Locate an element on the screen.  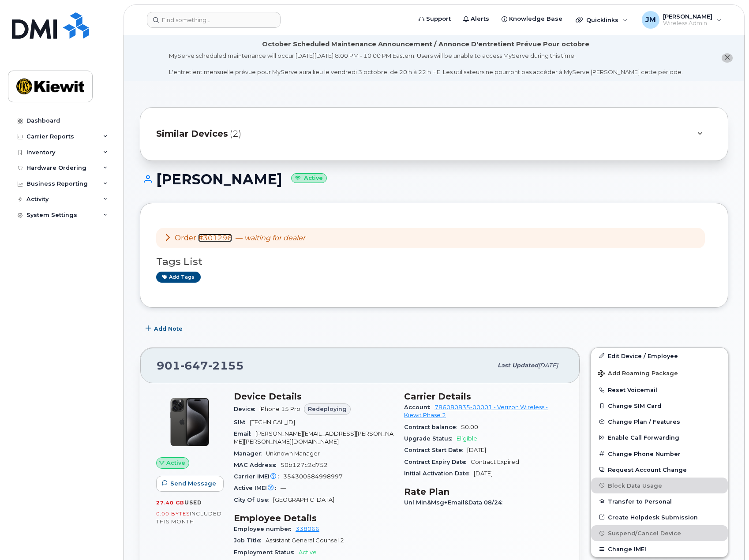
span: Contract Expiry Date is located at coordinates (437, 461).